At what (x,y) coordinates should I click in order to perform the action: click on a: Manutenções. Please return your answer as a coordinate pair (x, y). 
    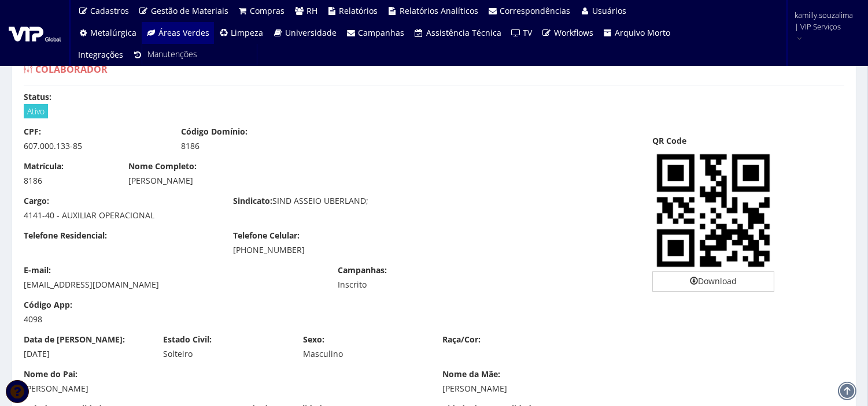
    Looking at the image, I should click on (200, 54).